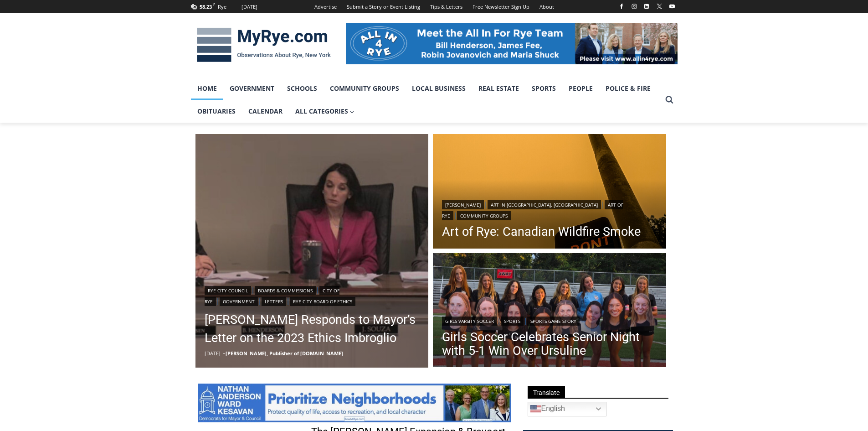 The image size is (868, 431). Describe the element at coordinates (214, 4) in the screenshot. I see `span: F` at that location.